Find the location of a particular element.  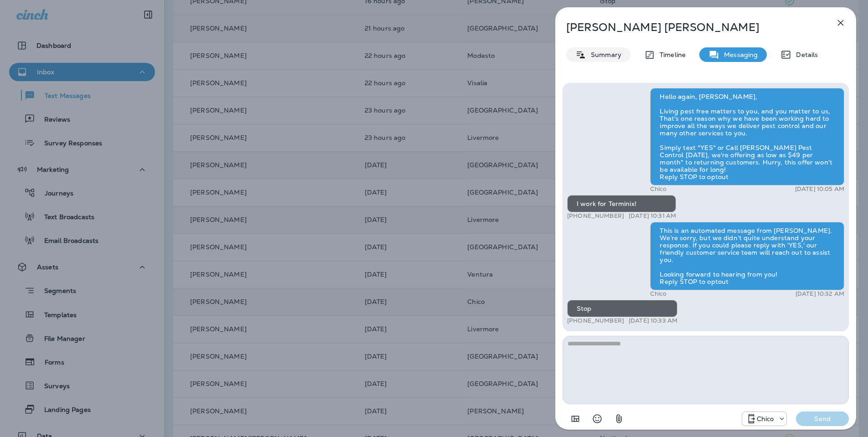

button: Add in a premade template is located at coordinates (576, 419).